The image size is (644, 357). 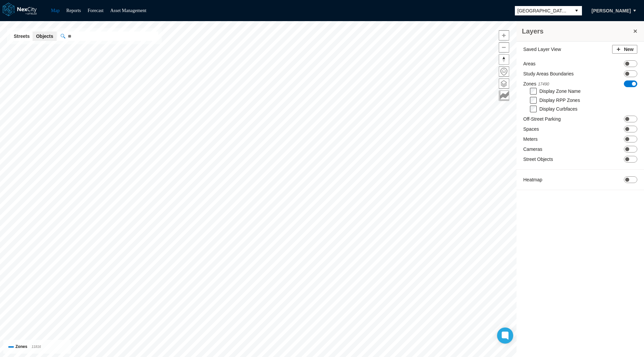 I want to click on button: Home, so click(x=504, y=71).